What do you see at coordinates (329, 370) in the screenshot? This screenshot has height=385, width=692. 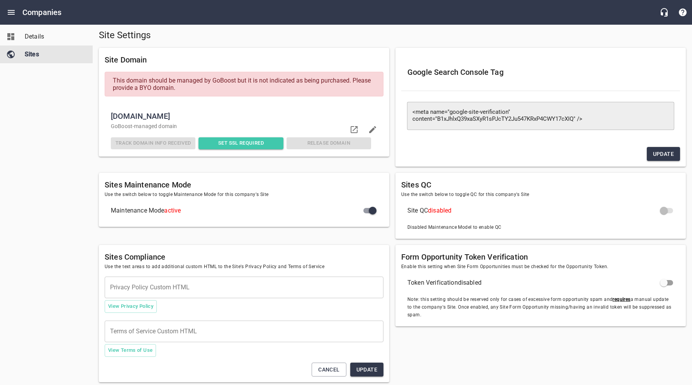 I see `span: Cancel` at bounding box center [329, 370].